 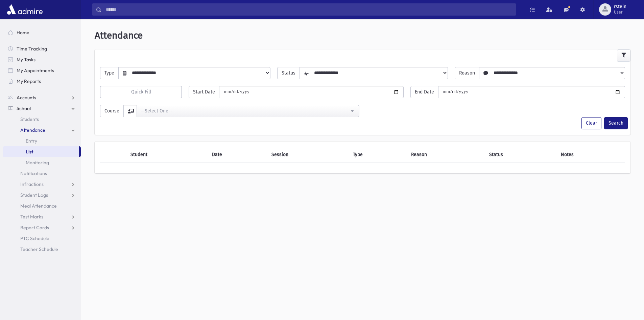 What do you see at coordinates (308, 155) in the screenshot?
I see `th: Session` at bounding box center [308, 155].